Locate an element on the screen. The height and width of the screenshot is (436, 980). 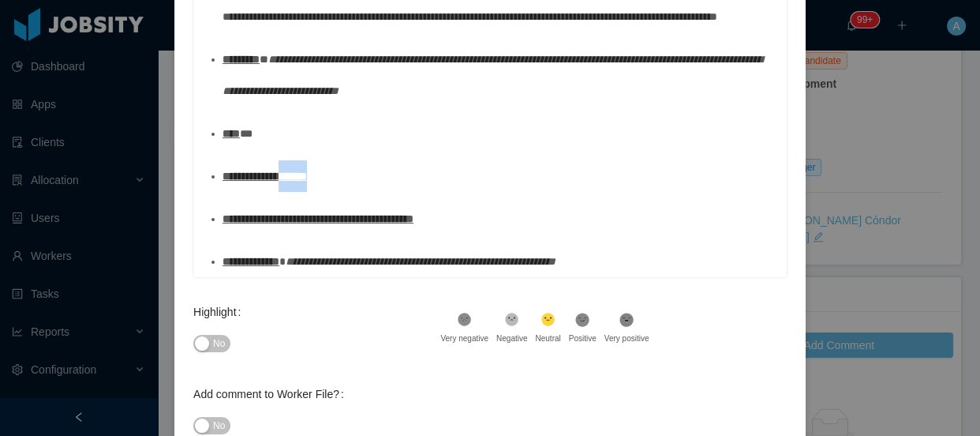
button: Highlight is located at coordinates (212, 343).